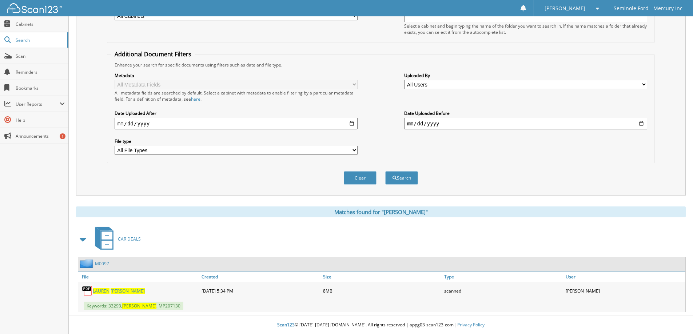 Image resolution: width=693 pixels, height=334 pixels. What do you see at coordinates (260, 277) in the screenshot?
I see `a: Created` at bounding box center [260, 277].